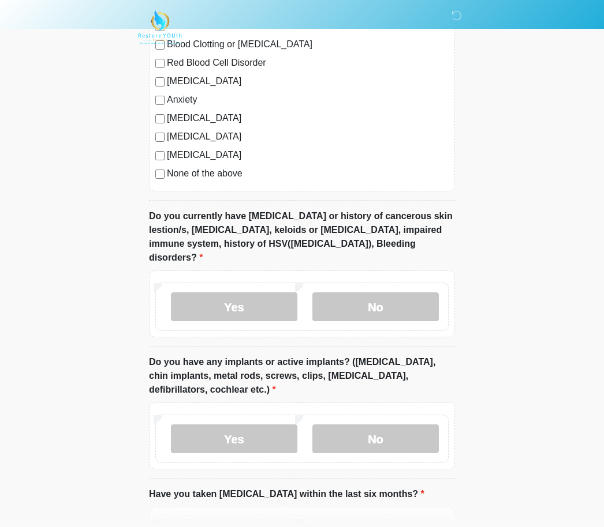 This screenshot has width=604, height=527. What do you see at coordinates (308, 63) in the screenshot?
I see `label: Red Blood Cell Disorder` at bounding box center [308, 63].